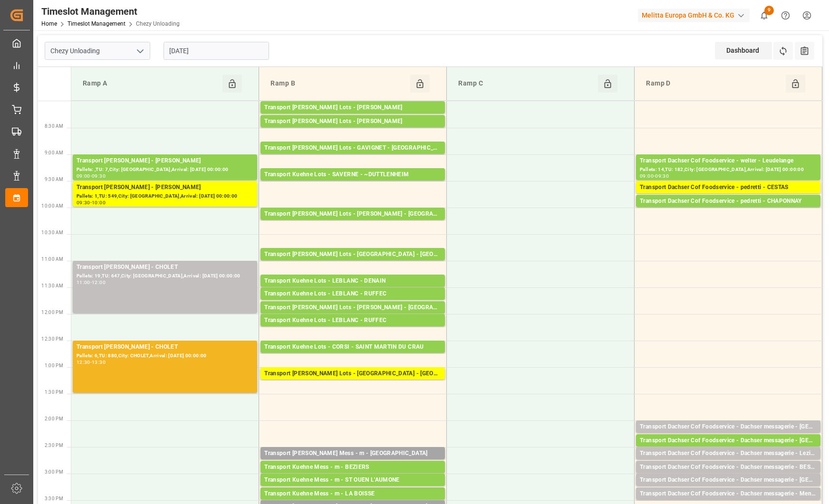 The image size is (829, 504). Describe the element at coordinates (729, 467) in the screenshot. I see `div: Transport Dachser Cof Foodservice - Dachser messagerie - BESANCON` at that location.